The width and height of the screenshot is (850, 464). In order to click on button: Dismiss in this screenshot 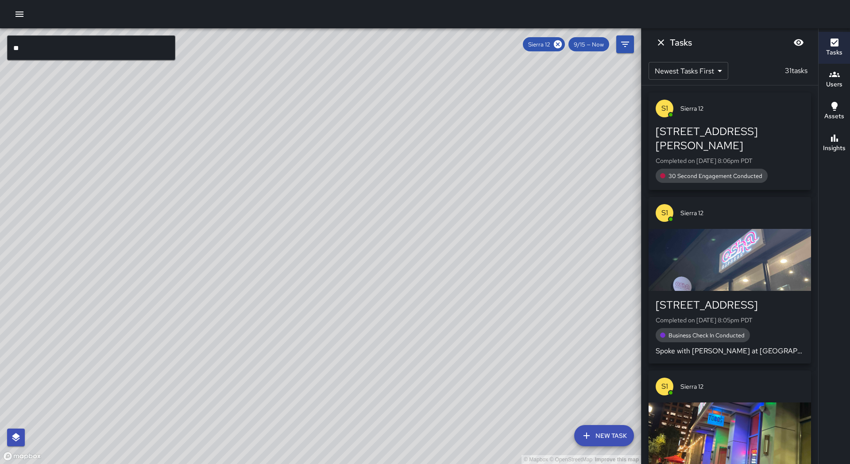, I will do `click(661, 42)`.